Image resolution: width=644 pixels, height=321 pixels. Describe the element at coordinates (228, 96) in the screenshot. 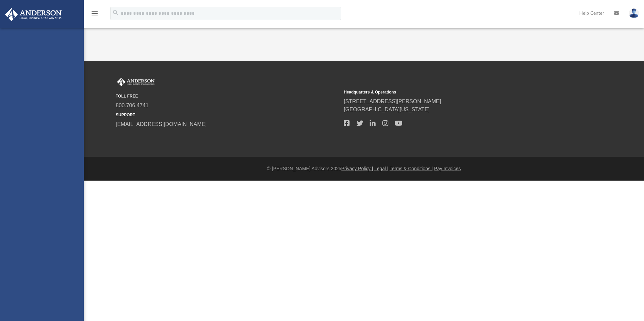

I see `small: TOLL FREE` at that location.